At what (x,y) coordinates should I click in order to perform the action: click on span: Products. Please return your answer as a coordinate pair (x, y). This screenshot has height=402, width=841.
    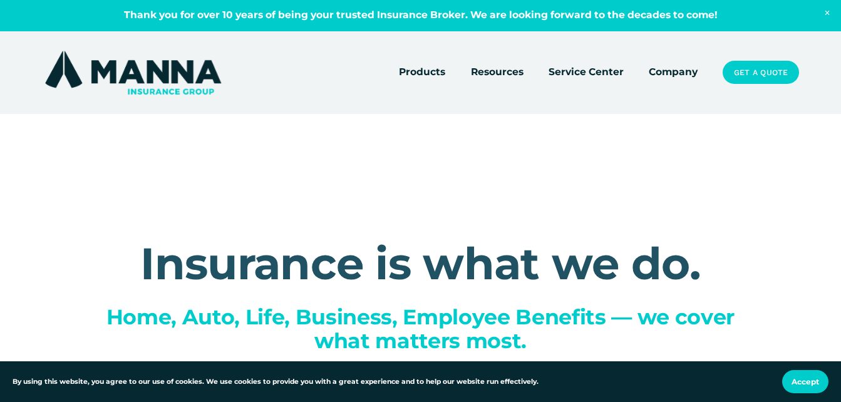
    Looking at the image, I should click on (422, 72).